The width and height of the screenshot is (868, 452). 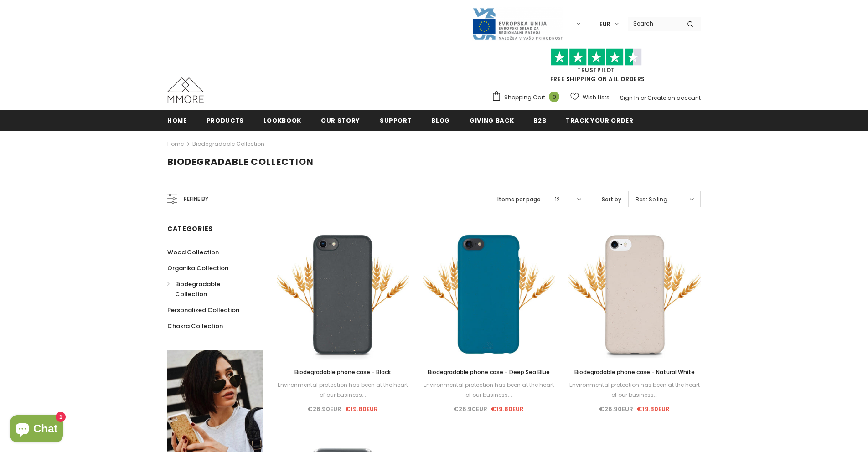 I want to click on img: Trust Pilot Stars, so click(x=596, y=57).